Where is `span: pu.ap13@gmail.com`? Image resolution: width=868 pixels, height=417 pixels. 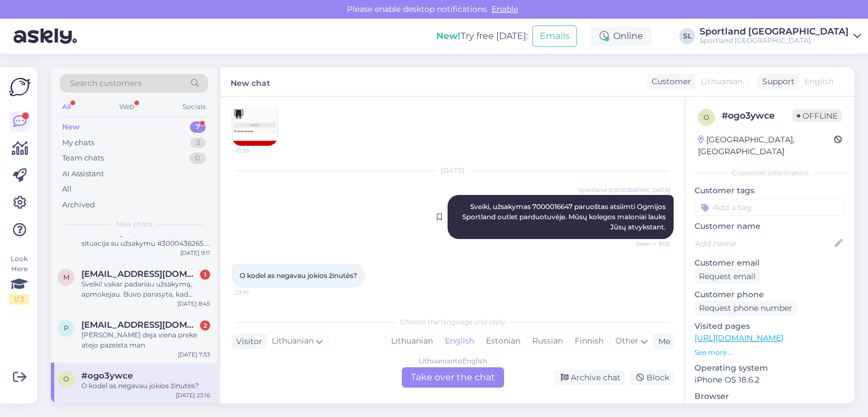
span: pu.ap13@gmail.com is located at coordinates (140, 325).